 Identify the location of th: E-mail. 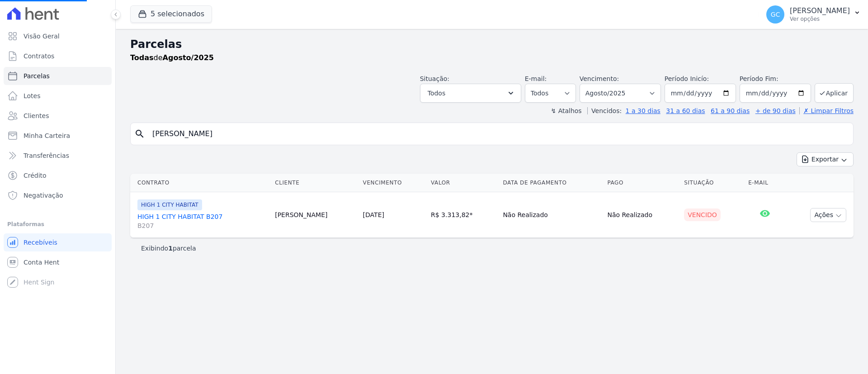
(764, 183).